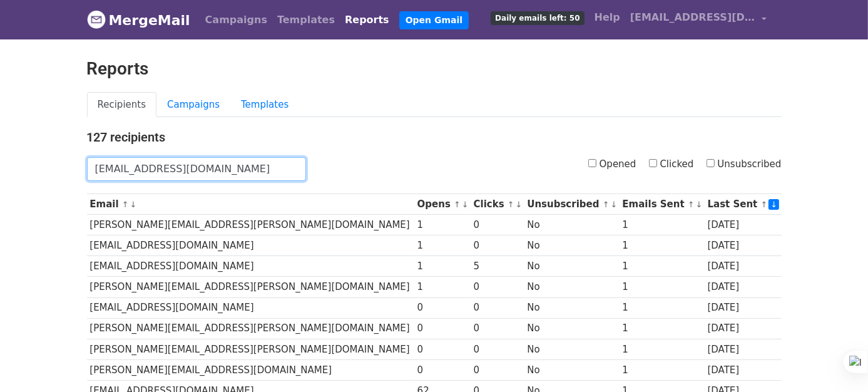  I want to click on input: Clicked, so click(653, 163).